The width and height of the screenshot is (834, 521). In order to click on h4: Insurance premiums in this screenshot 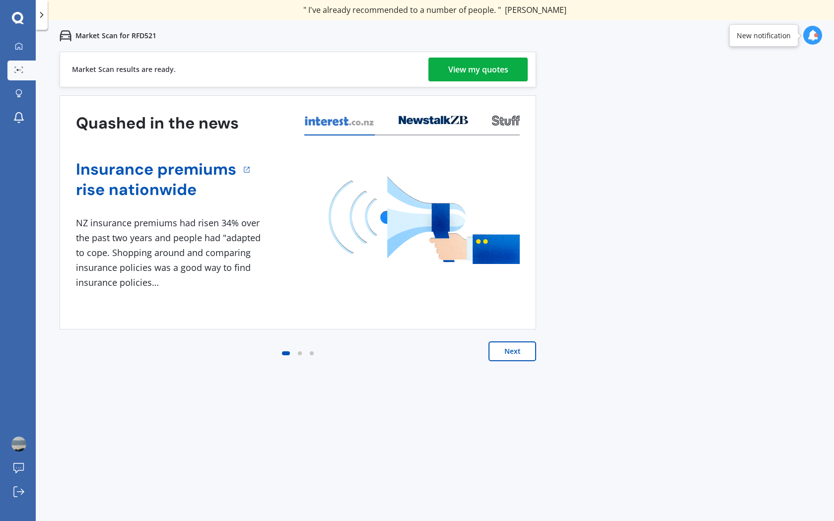, I will do `click(156, 169)`.